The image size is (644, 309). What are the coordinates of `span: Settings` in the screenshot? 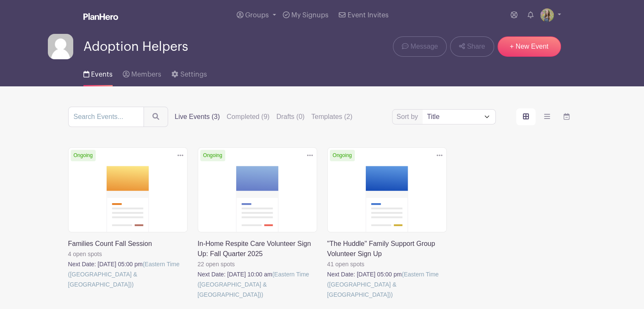 It's located at (194, 74).